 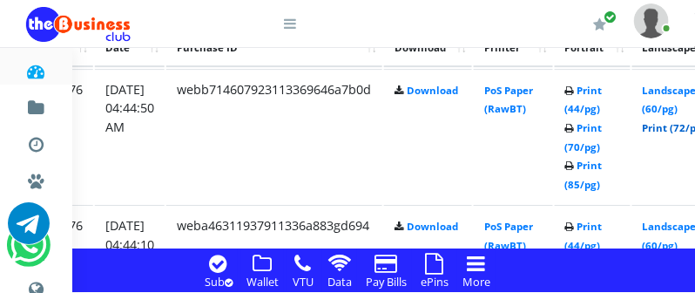 What do you see at coordinates (476, 281) in the screenshot?
I see `small: More` at bounding box center [476, 281].